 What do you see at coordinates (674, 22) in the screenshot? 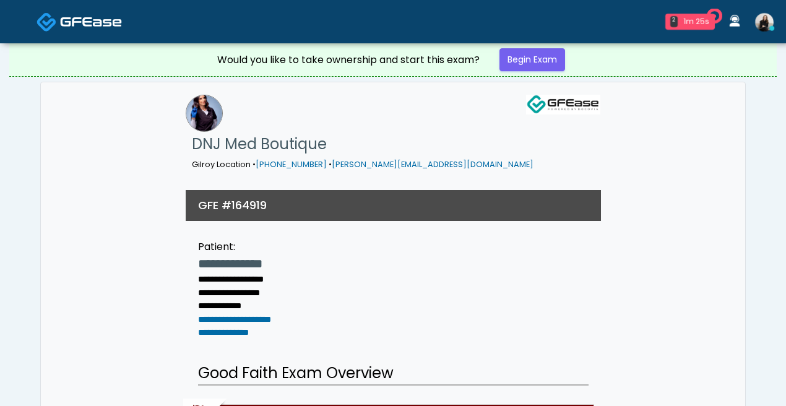
I see `div: 2` at bounding box center [674, 22].